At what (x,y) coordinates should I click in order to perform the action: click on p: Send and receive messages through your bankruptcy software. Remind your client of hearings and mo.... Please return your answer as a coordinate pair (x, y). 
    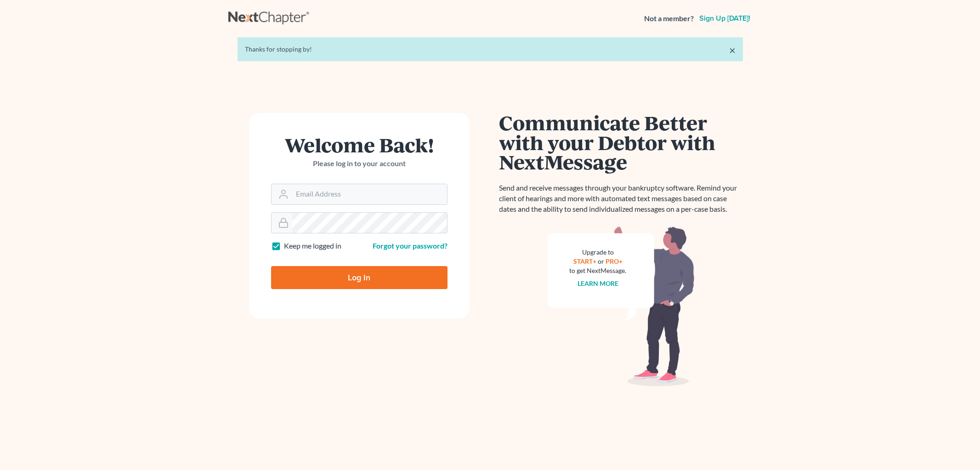
    Looking at the image, I should click on (621, 198).